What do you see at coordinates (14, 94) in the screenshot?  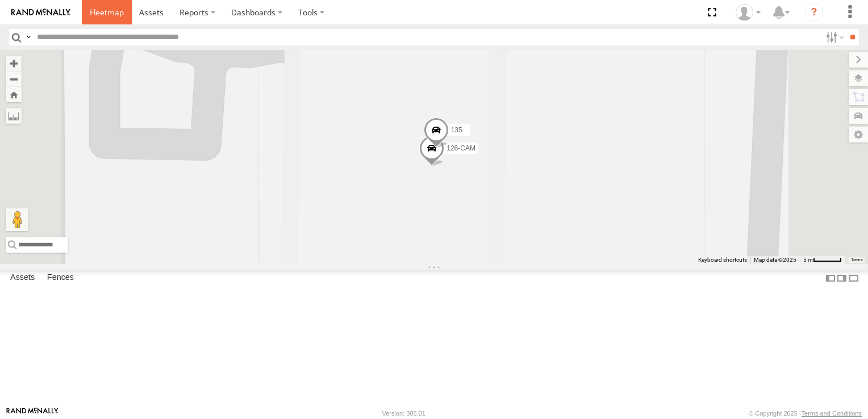 I see `button: Zoom Home` at bounding box center [14, 94].